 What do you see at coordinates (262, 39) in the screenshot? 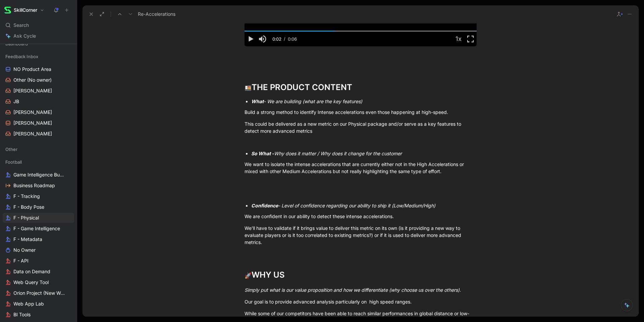
I see `button: Mute` at bounding box center [262, 39].